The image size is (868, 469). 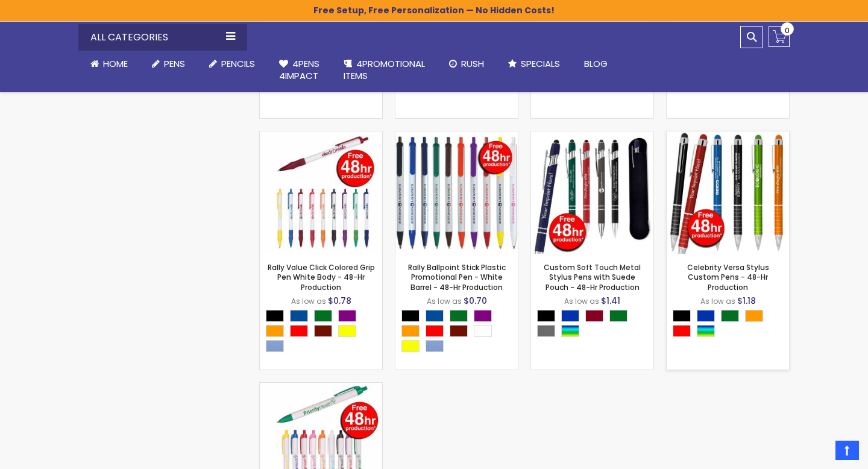 I want to click on img: Celebrity Versa Stylus Custom Pens - 48-Hr Production, so click(x=727, y=193).